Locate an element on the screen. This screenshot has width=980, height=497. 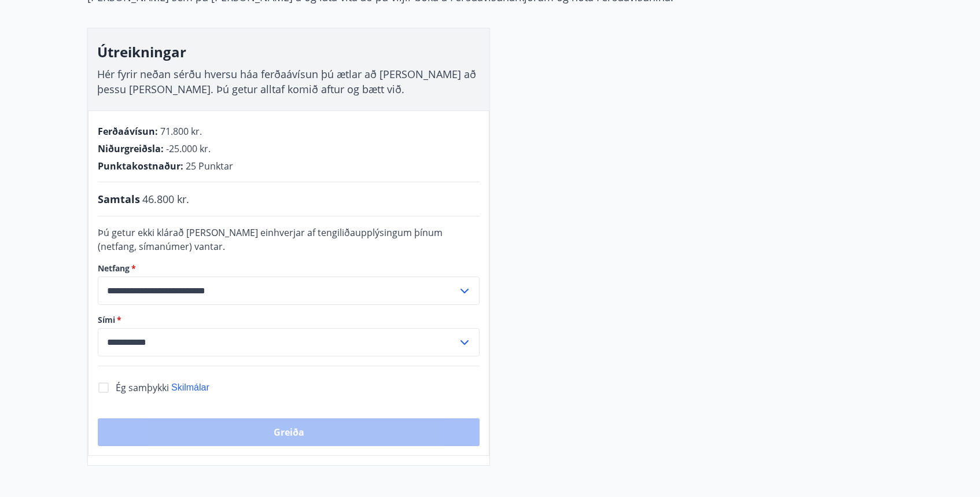
span: Ég samþykki is located at coordinates (143, 388).